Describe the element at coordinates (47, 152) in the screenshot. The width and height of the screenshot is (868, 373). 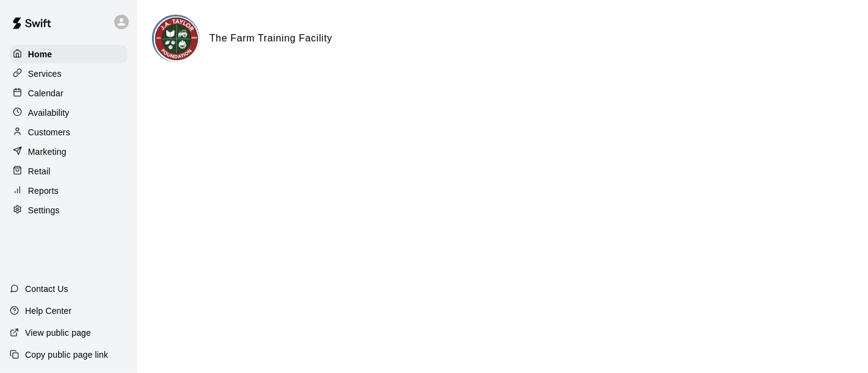
I see `p: Marketing` at that location.